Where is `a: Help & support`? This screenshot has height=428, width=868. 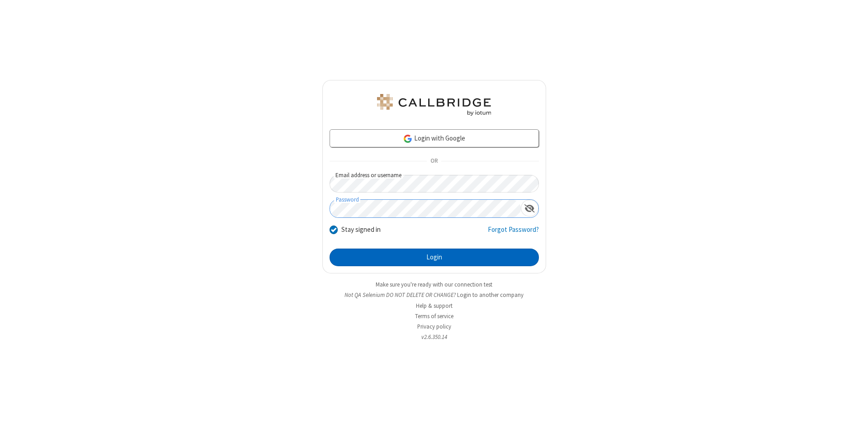
a: Help & support is located at coordinates (434, 305).